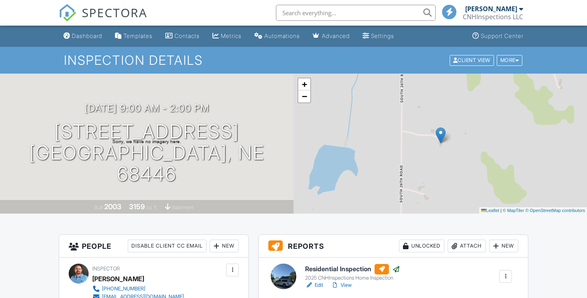 The image size is (587, 298). Describe the element at coordinates (472, 60) in the screenshot. I see `div: Client View` at that location.